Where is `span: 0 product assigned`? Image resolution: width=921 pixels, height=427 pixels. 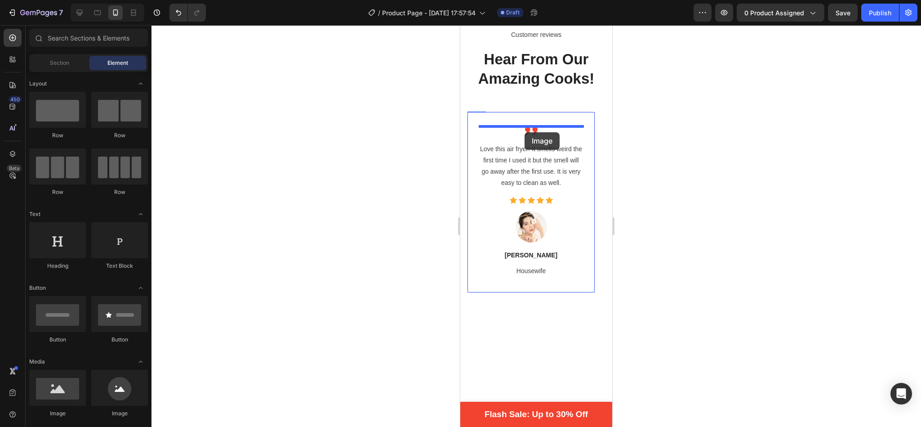 span: 0 product assigned is located at coordinates (774, 13).